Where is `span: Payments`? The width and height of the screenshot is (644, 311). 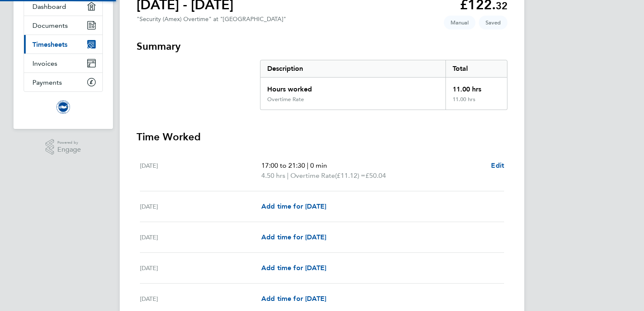 span: Payments is located at coordinates (47, 82).